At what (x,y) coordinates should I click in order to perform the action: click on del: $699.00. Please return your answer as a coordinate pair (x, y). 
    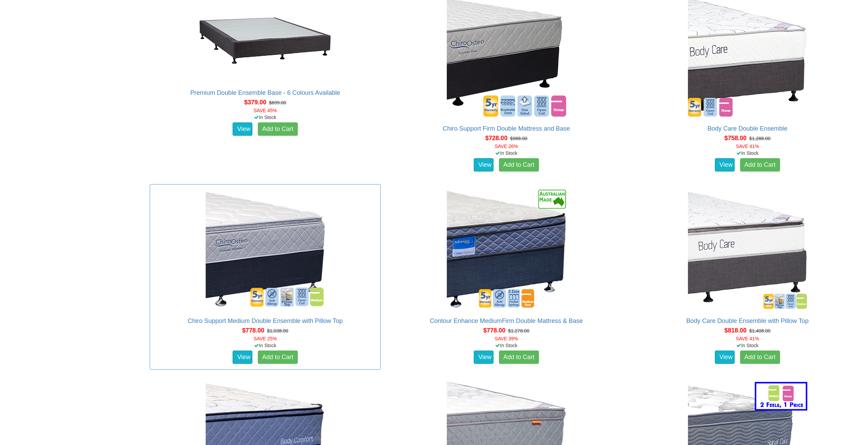
    Looking at the image, I should click on (278, 102).